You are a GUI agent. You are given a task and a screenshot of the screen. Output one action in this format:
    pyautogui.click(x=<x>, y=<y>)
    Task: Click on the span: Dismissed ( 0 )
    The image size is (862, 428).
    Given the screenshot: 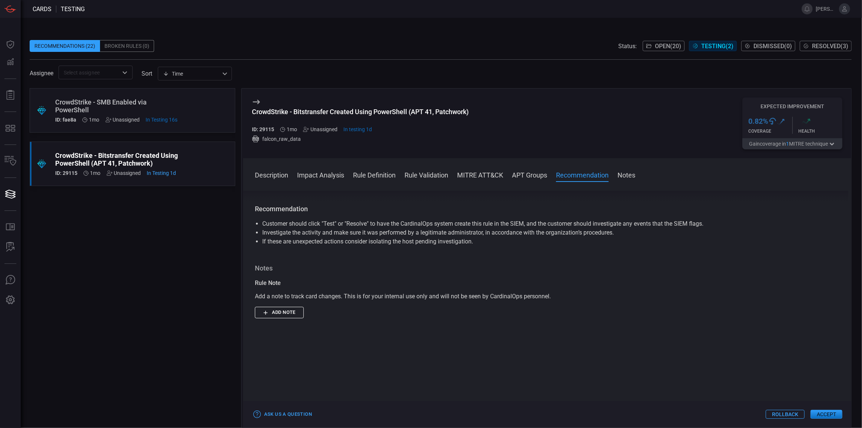 What is the action you would take?
    pyautogui.click(x=773, y=46)
    